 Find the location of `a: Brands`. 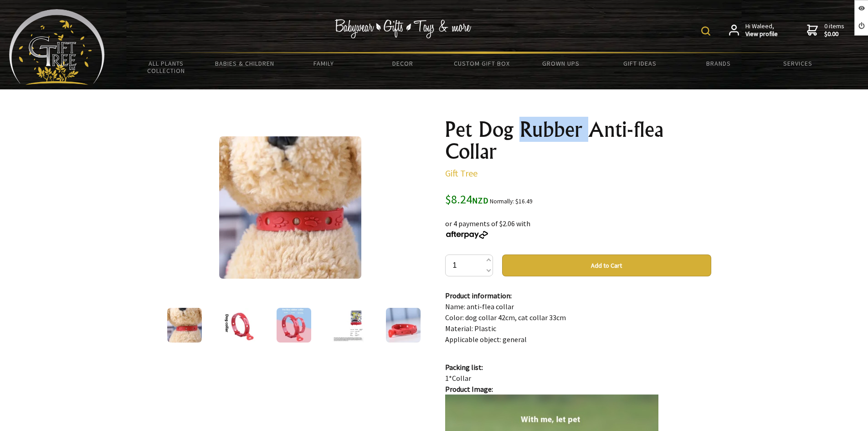

a: Brands is located at coordinates (719, 64).